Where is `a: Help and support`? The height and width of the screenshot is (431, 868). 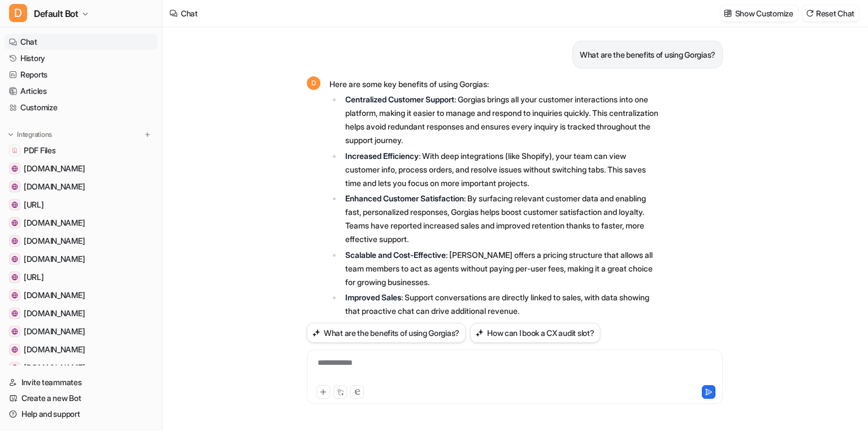
a: Help and support is located at coordinates (81, 413).